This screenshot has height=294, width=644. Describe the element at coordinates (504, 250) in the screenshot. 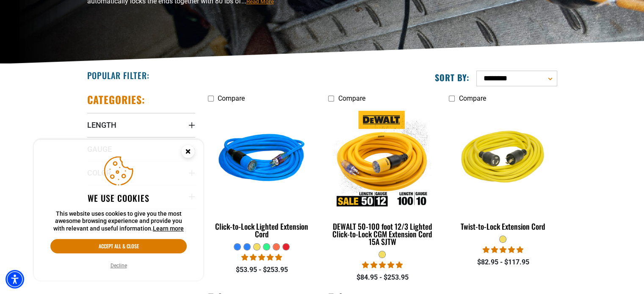

I see `span: 5.00 stars` at that location.